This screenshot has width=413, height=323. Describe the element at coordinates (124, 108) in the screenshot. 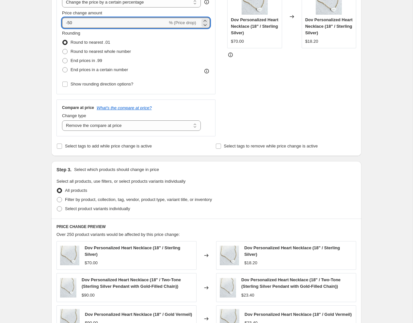

I see `i: What's the compare at price?` at that location.